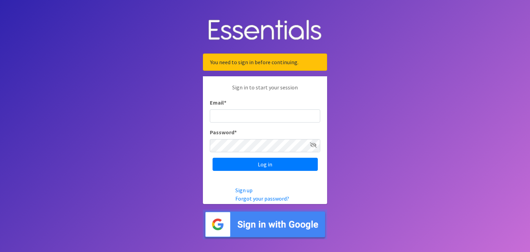 The height and width of the screenshot is (252, 530). What do you see at coordinates (244, 190) in the screenshot?
I see `a: Sign up` at bounding box center [244, 190].